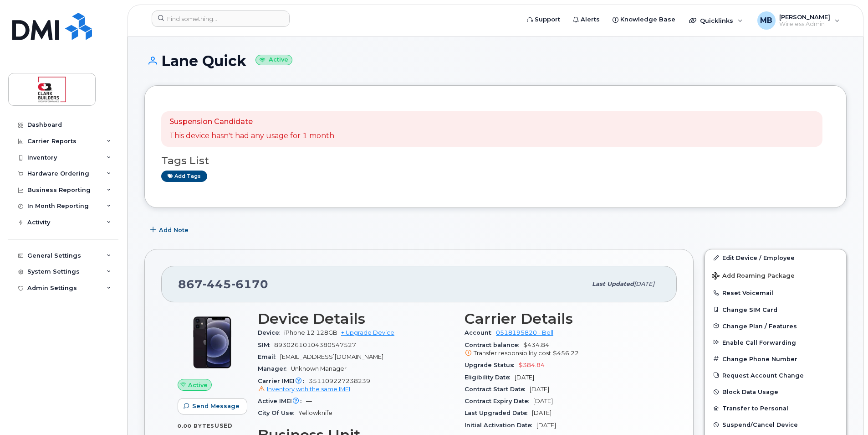 The image size is (868, 435). Describe the element at coordinates (760, 325) in the screenshot. I see `span: Change Plan / Features` at that location.